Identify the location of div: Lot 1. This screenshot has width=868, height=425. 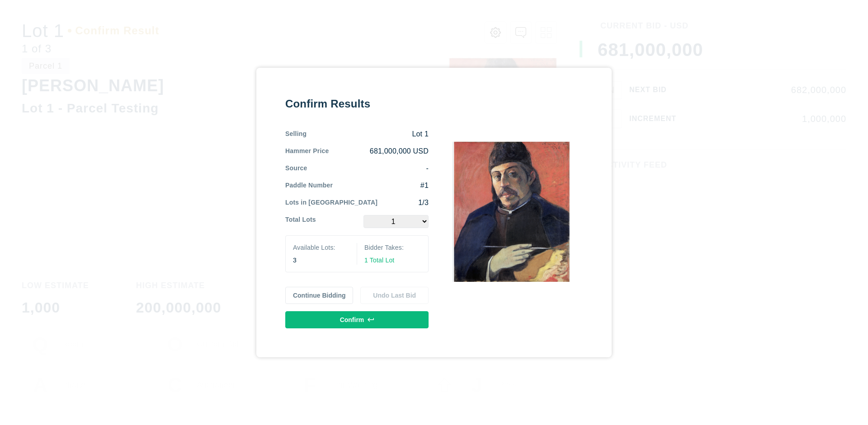
(368, 135).